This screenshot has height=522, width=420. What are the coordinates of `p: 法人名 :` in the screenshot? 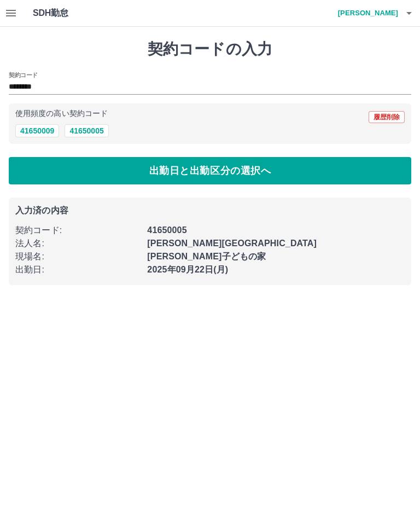 It's located at (78, 243).